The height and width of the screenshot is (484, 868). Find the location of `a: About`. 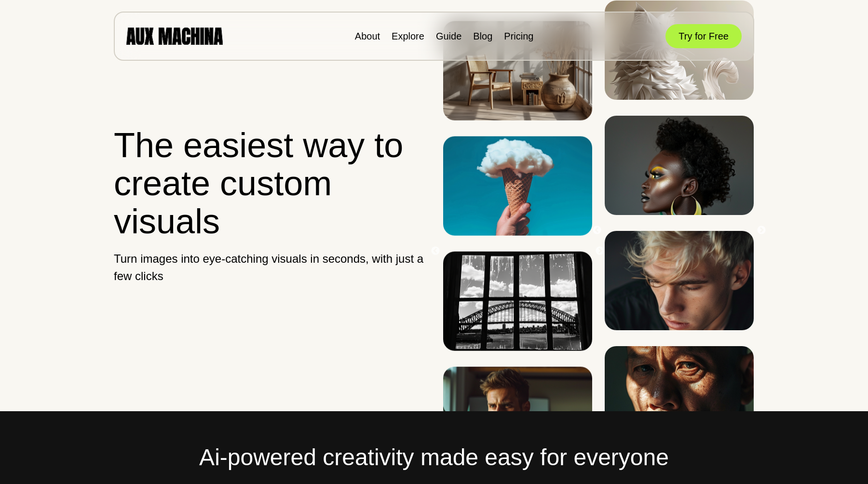

a: About is located at coordinates (367, 36).